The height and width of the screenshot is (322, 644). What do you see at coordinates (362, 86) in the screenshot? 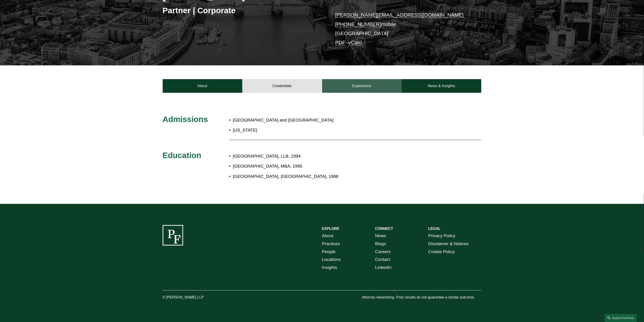
I see `a: Experience` at bounding box center [362, 86].